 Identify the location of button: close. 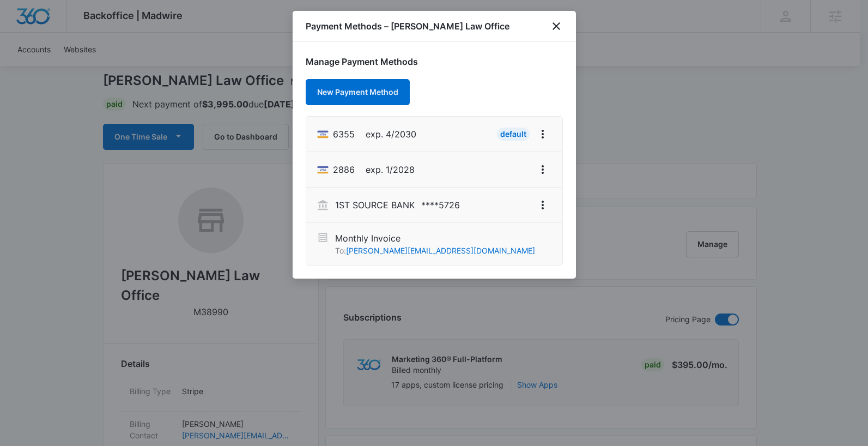
(557, 26).